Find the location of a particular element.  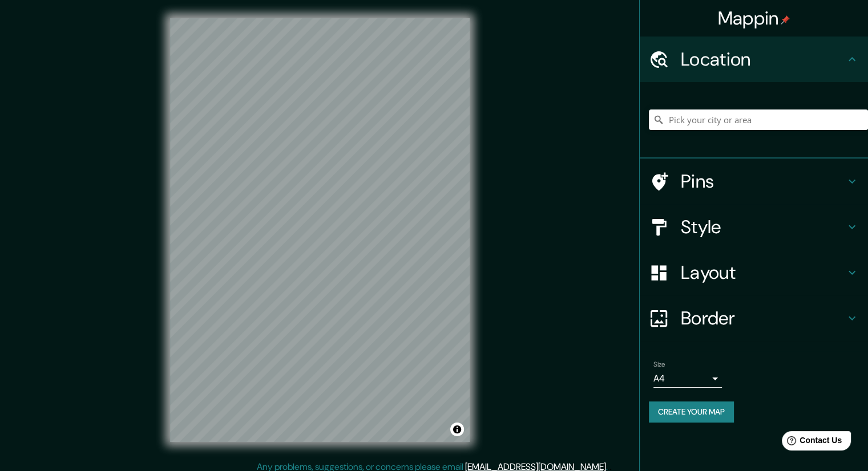

div: Style is located at coordinates (754, 227).